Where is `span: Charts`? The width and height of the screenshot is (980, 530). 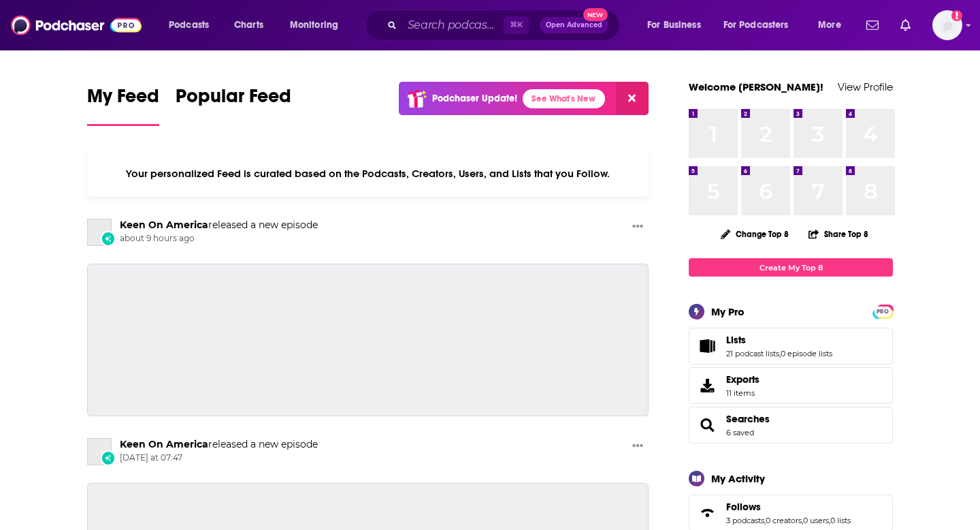
span: Charts is located at coordinates (249, 25).